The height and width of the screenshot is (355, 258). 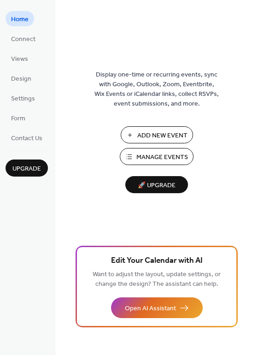 What do you see at coordinates (27, 169) in the screenshot?
I see `span: Upgrade` at bounding box center [27, 169].